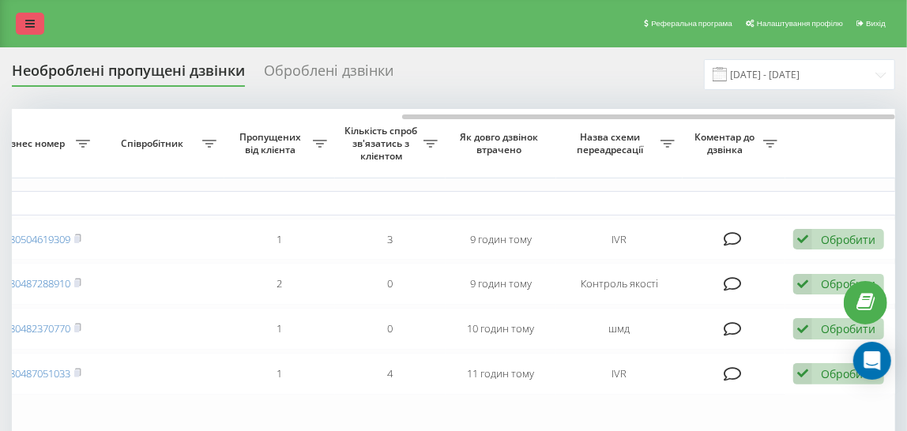  Describe the element at coordinates (273, 143) in the screenshot. I see `span: Пропущених від клієнта` at that location.